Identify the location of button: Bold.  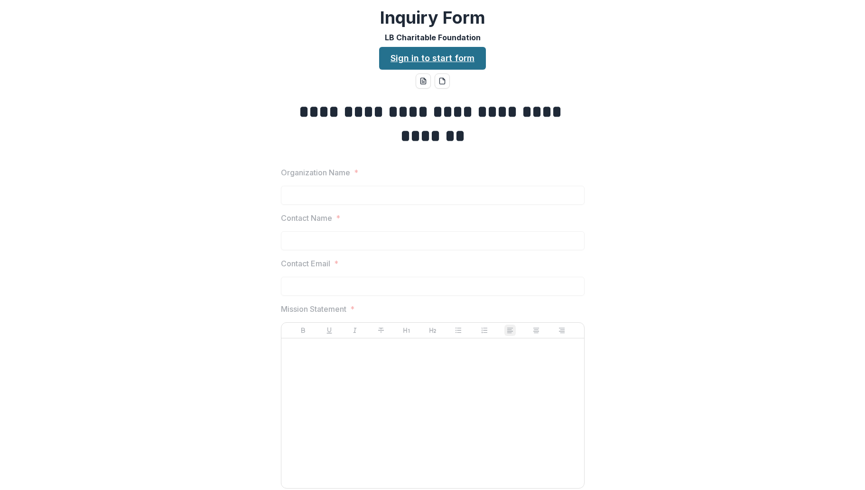
(303, 331).